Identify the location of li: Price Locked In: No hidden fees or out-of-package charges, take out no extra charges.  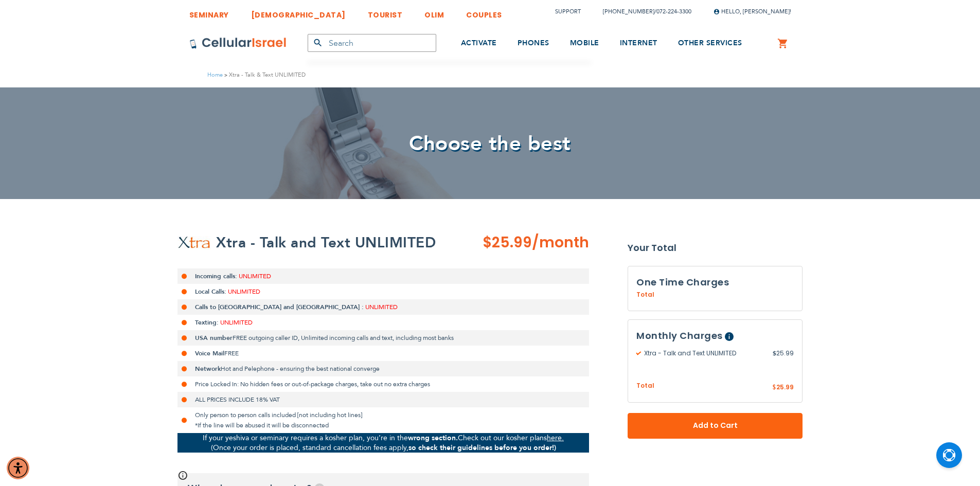
(383, 384).